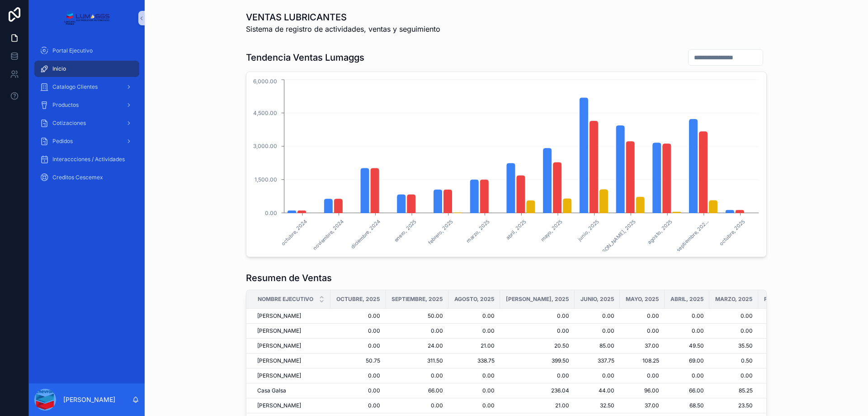  I want to click on td: 20.50, so click(537, 345).